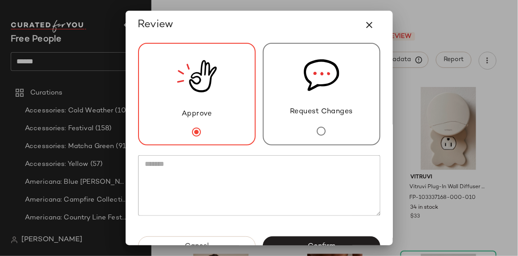  Describe the element at coordinates (197, 246) in the screenshot. I see `button: Cancel` at that location.